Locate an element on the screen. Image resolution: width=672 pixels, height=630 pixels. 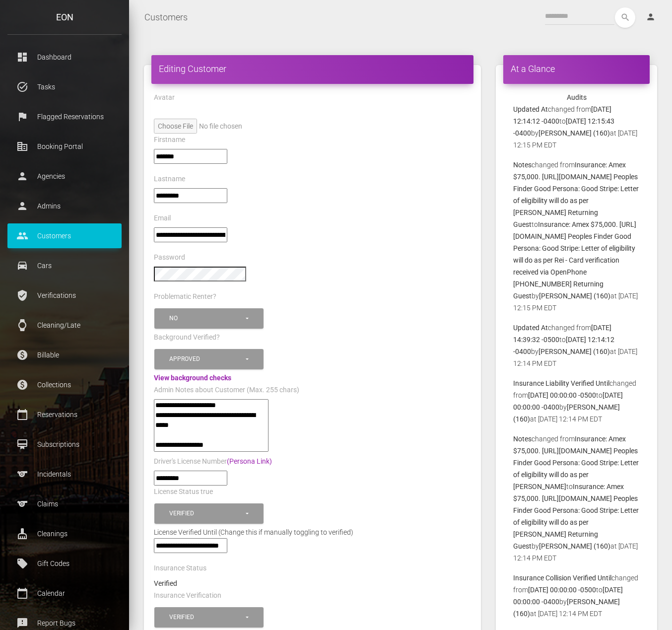
a: View background checks is located at coordinates (192, 378).